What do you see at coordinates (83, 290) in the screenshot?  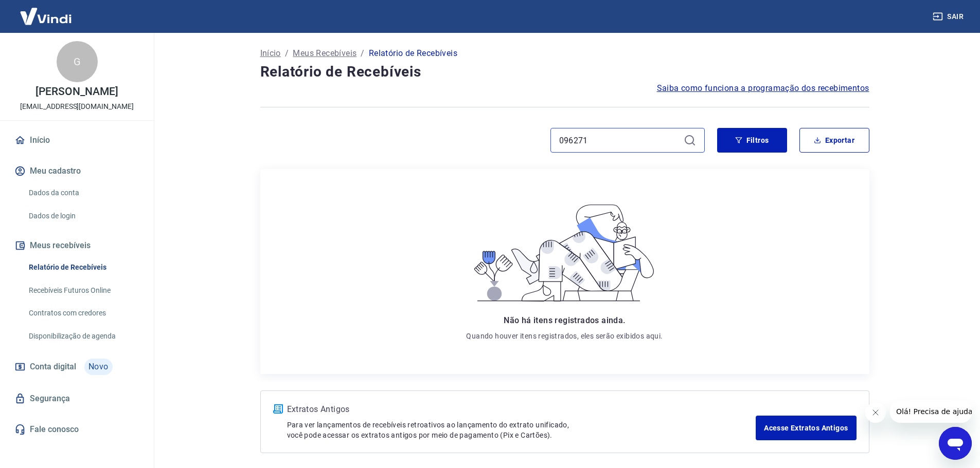 I see `a: Recebíveis Futuros Online` at bounding box center [83, 290].